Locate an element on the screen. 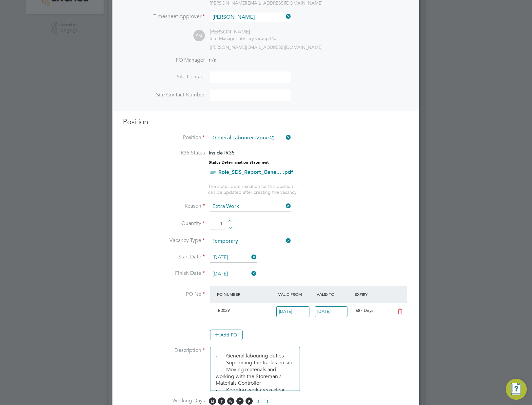  div: PO Number is located at coordinates (246, 294).